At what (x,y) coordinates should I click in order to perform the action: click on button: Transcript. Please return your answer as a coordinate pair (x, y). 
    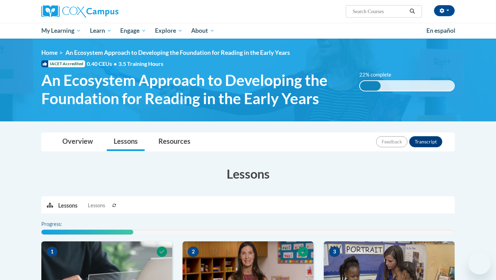
    Looking at the image, I should click on (426, 142).